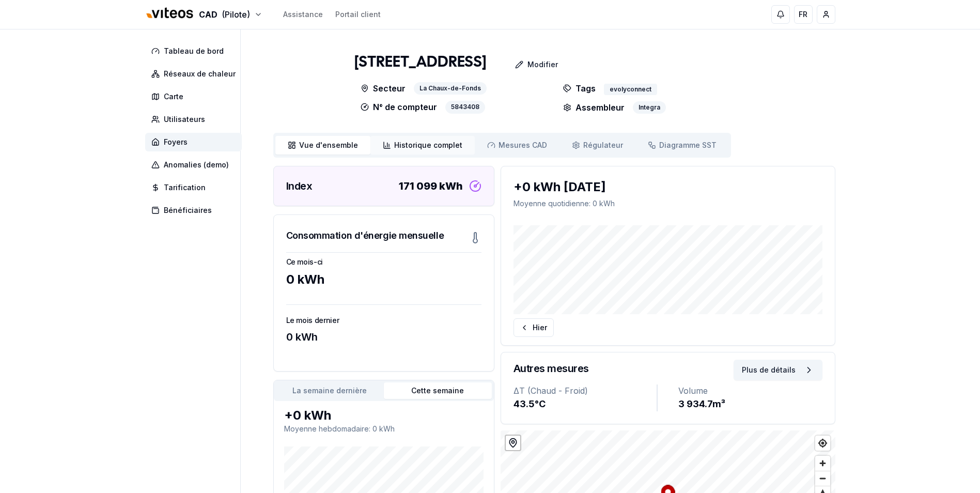 Image resolution: width=980 pixels, height=493 pixels. What do you see at coordinates (358, 14) in the screenshot?
I see `a: Portail client` at bounding box center [358, 14].